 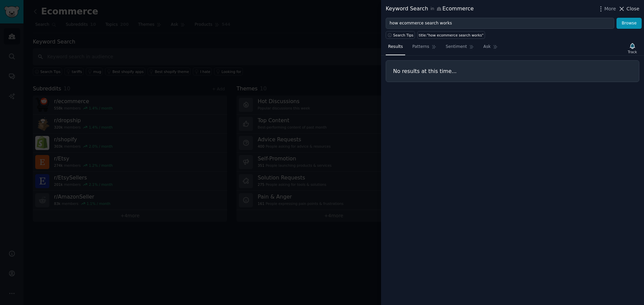 I want to click on a: title:"how ecommerce search works", so click(x=451, y=35).